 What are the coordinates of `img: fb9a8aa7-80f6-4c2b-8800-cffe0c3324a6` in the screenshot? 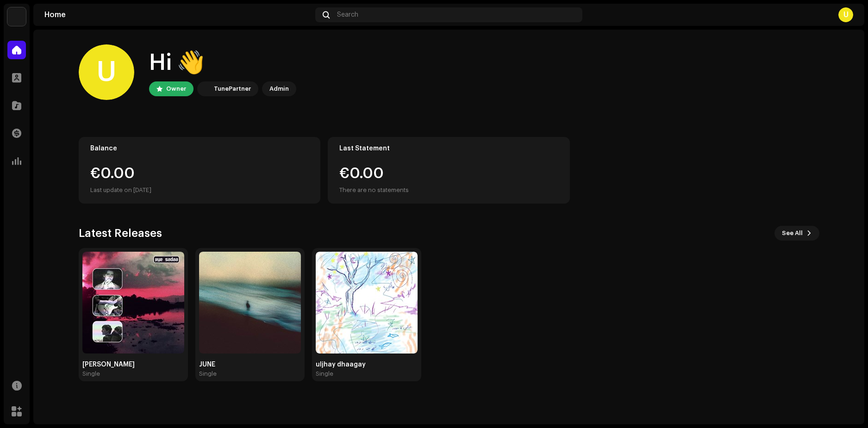 It's located at (250, 303).